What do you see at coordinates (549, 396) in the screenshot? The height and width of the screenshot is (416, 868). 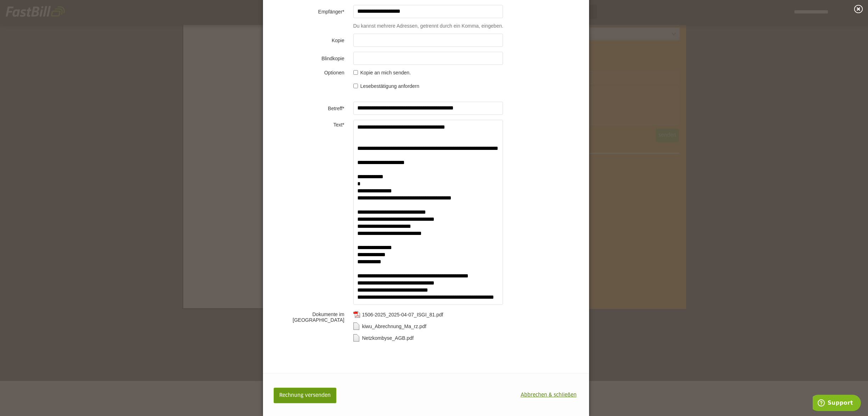 I see `button: Abbrechen & schließen` at bounding box center [549, 396].